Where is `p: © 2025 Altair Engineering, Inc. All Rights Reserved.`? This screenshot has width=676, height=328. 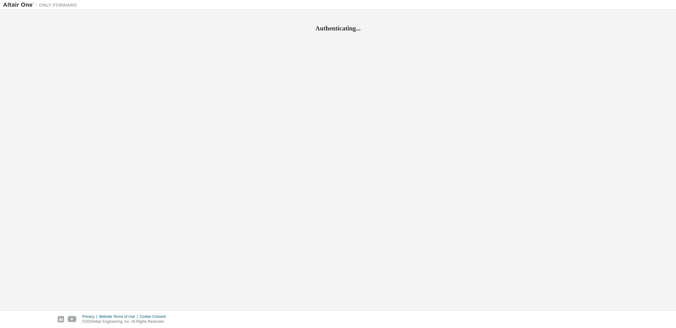
p: © 2025 Altair Engineering, Inc. All Rights Reserved. is located at coordinates (126, 322).